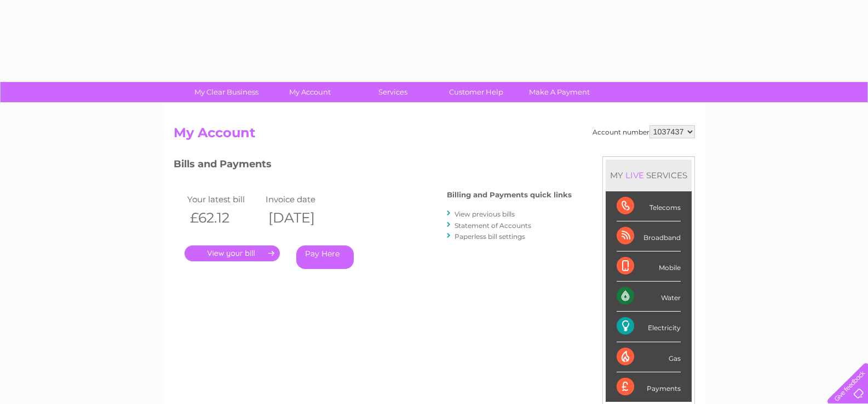 Image resolution: width=868 pixels, height=404 pixels. What do you see at coordinates (224, 199) in the screenshot?
I see `td: Your latest bill` at bounding box center [224, 199].